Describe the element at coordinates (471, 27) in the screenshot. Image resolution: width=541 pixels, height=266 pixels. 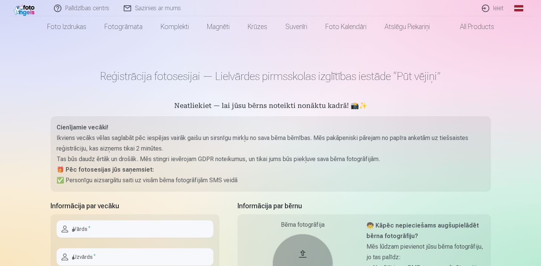
I see `a: All products` at that location.